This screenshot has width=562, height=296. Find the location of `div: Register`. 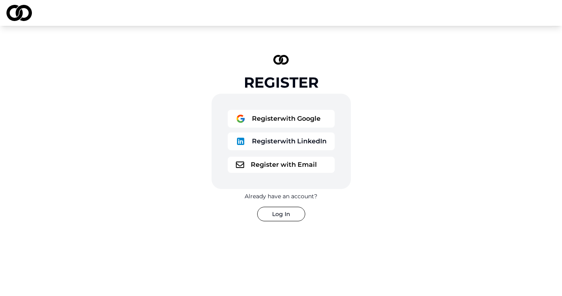

div: Register is located at coordinates (281, 82).